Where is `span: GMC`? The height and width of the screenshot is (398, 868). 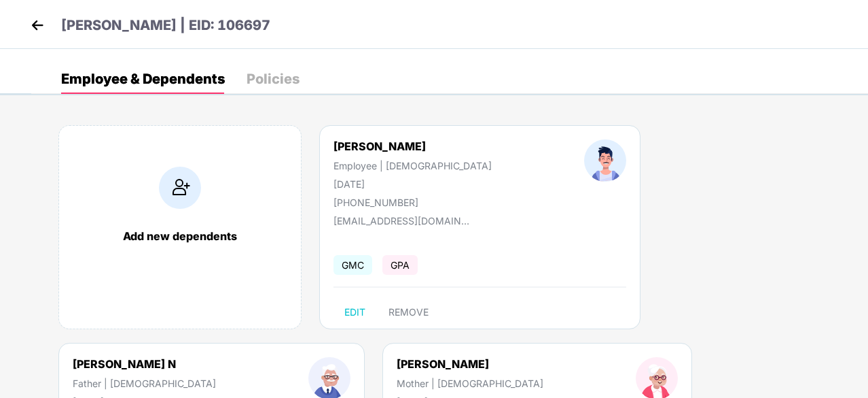 span: GMC is located at coordinates (352, 264).